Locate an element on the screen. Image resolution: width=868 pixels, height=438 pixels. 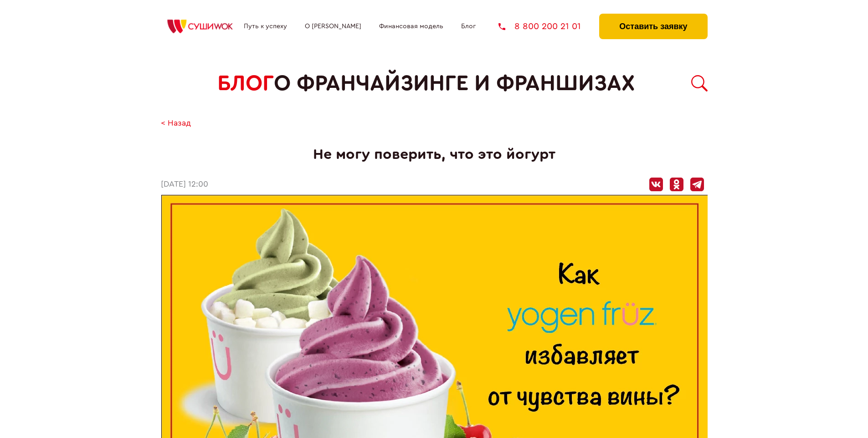
button: Оставить заявку is located at coordinates (653, 27).